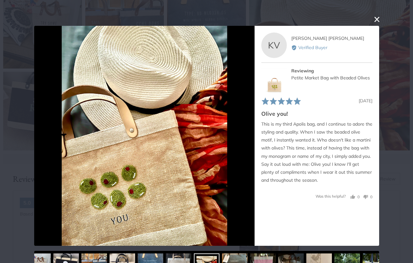  What do you see at coordinates (355, 197) in the screenshot?
I see `button: Yes` at bounding box center [355, 197].